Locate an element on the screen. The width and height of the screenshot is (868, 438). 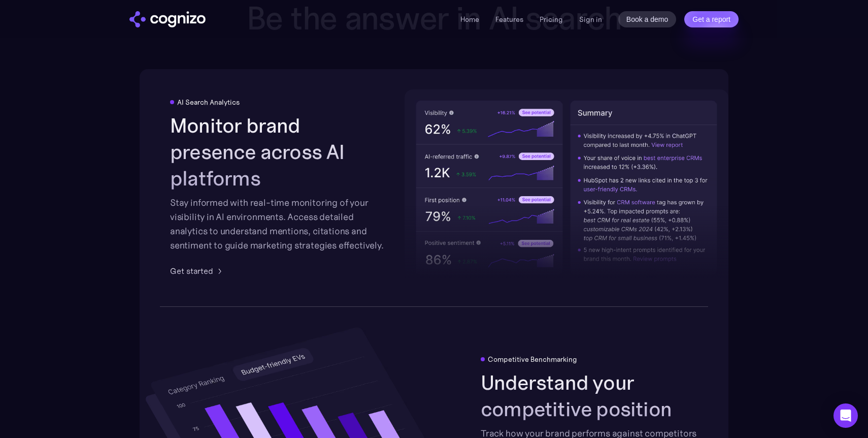
img: AI visibility metrics performance insights is located at coordinates (566, 187).